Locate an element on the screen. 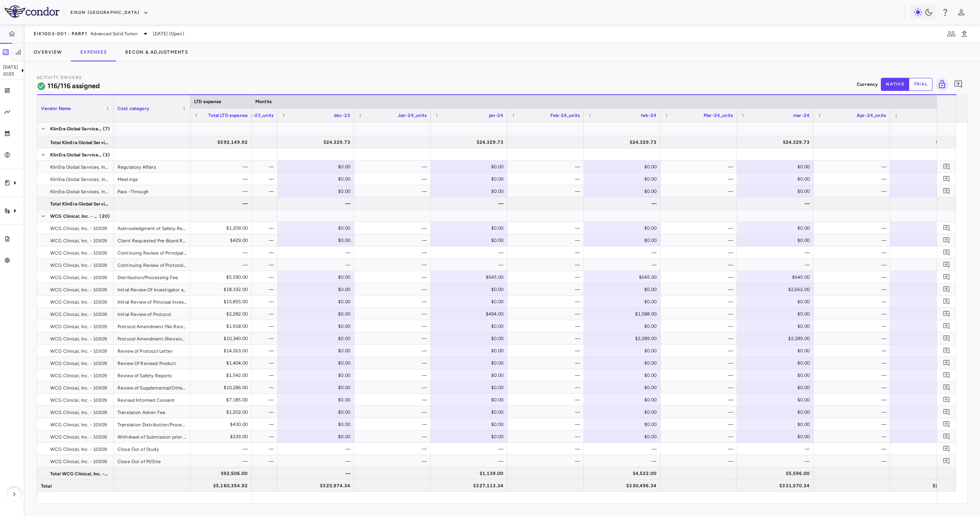 This screenshot has width=980, height=516. button: Expenses is located at coordinates (93, 52).